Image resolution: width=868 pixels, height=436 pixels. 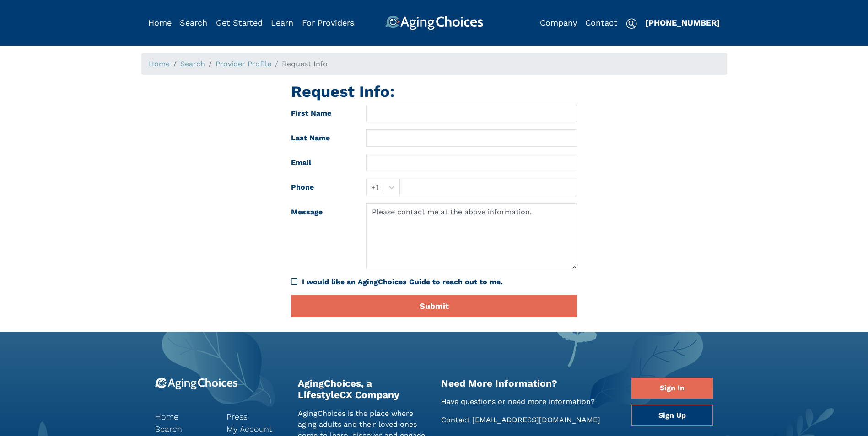 What do you see at coordinates (529, 383) in the screenshot?
I see `h2: Need More Information?` at bounding box center [529, 383].